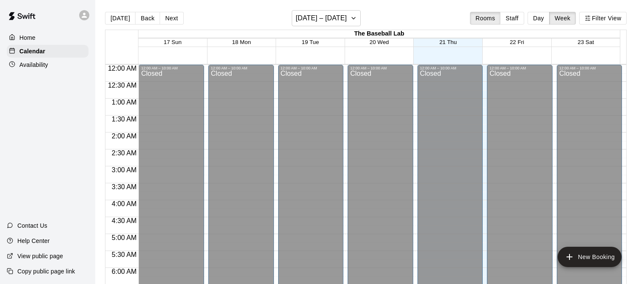 The height and width of the screenshot is (284, 644). What do you see at coordinates (48, 51) in the screenshot?
I see `a: Calendar` at bounding box center [48, 51].